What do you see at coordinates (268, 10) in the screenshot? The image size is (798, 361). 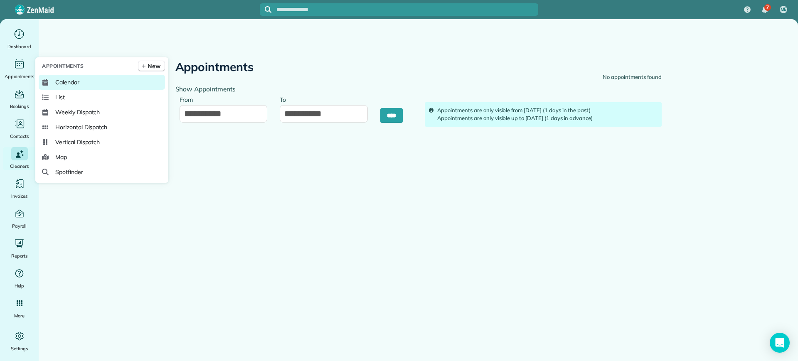 I see `svg: Focus search` at bounding box center [268, 10].